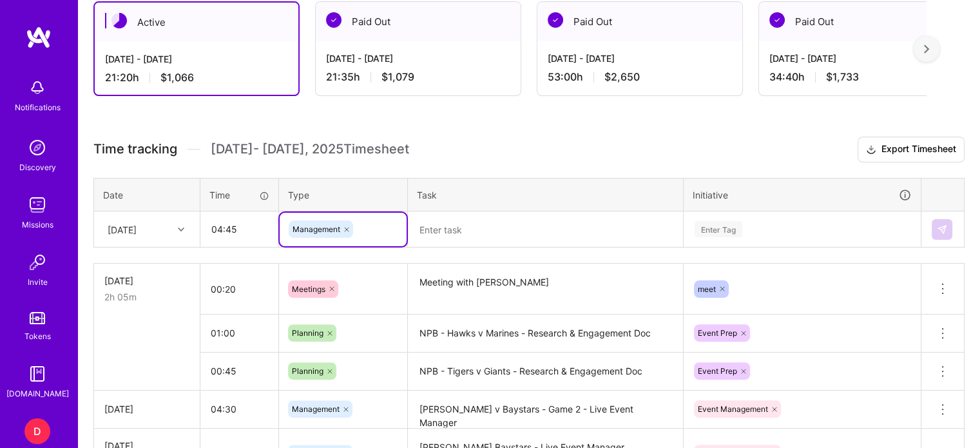 This screenshot has width=980, height=448. What do you see at coordinates (910, 149) in the screenshot?
I see `button: Export Timesheet` at bounding box center [910, 149].